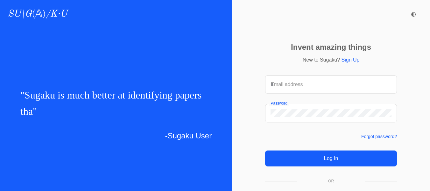 The height and width of the screenshot is (191, 430). Describe the element at coordinates (116, 136) in the screenshot. I see `p: -Sugaku User` at that location.